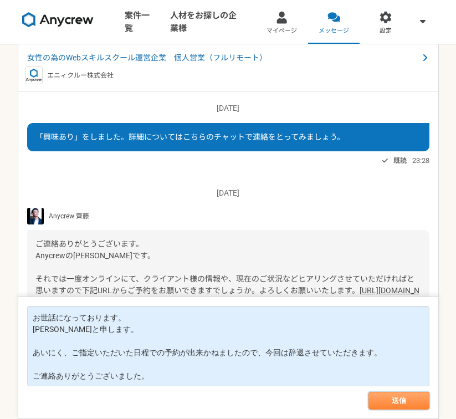  I want to click on p: エニィクルー株式会社, so click(80, 75).